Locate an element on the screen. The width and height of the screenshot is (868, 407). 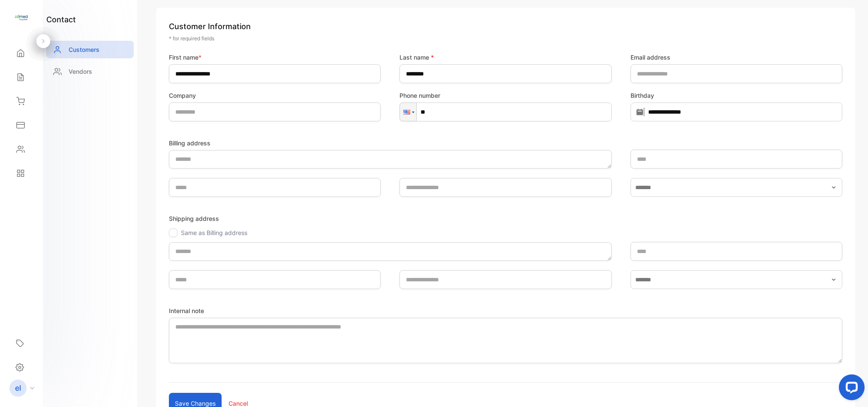
label: Internal note is located at coordinates (506, 311).